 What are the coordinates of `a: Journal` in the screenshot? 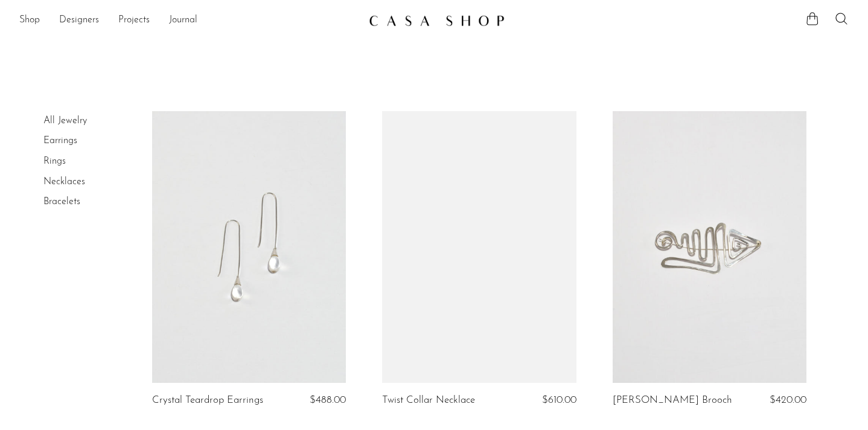 It's located at (183, 21).